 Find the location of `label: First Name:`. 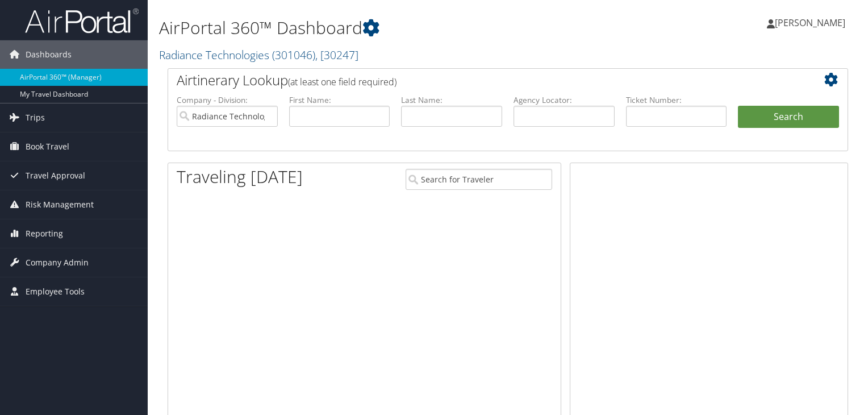

label: First Name: is located at coordinates (340, 100).